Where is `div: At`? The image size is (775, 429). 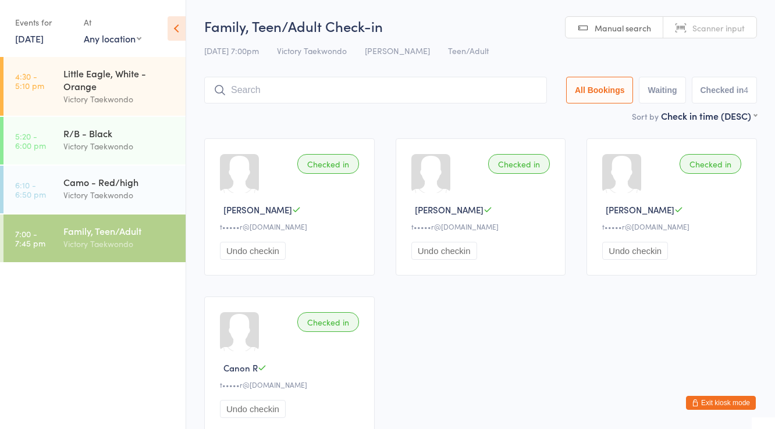
div: At is located at coordinates (112, 22).